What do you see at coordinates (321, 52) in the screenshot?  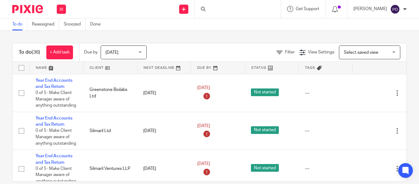 I see `span: View Settings` at bounding box center [321, 52].